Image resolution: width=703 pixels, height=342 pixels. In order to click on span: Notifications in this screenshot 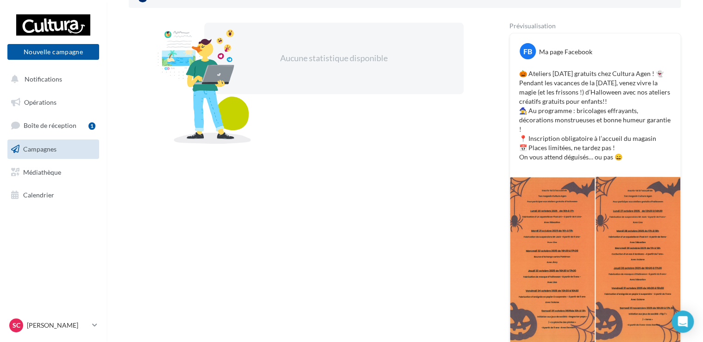, I will do `click(43, 79)`.